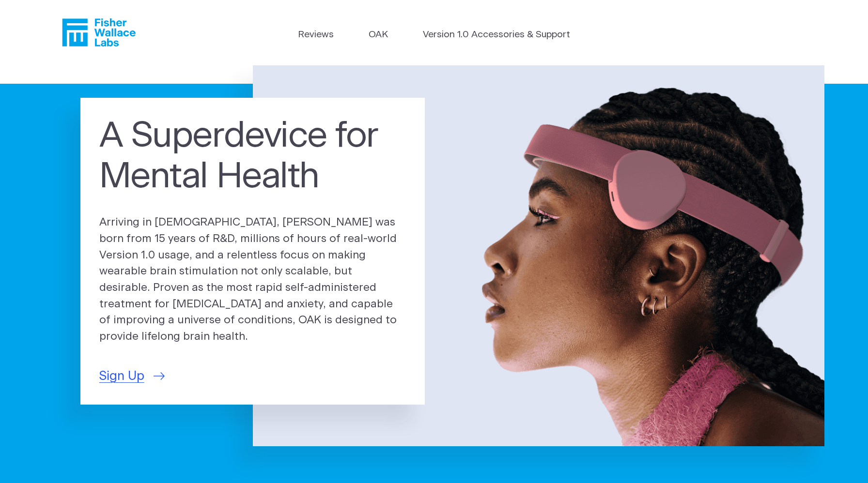 This screenshot has width=868, height=483. What do you see at coordinates (132, 376) in the screenshot?
I see `a: Sign Up` at bounding box center [132, 376].